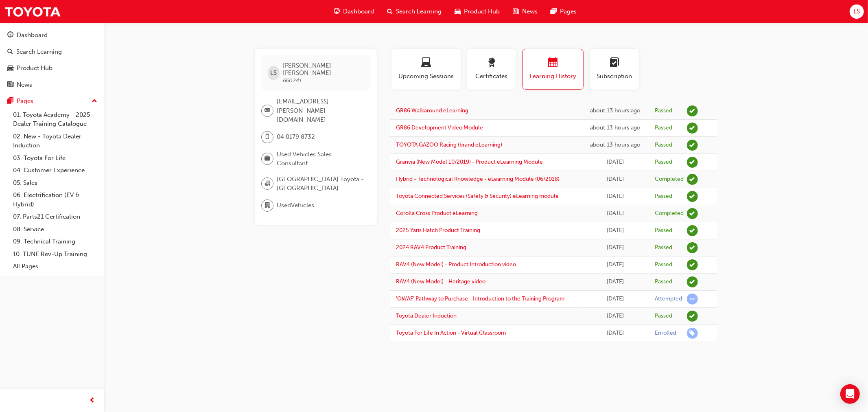  Describe the element at coordinates (32, 12) in the screenshot. I see `img: Trak` at that location.